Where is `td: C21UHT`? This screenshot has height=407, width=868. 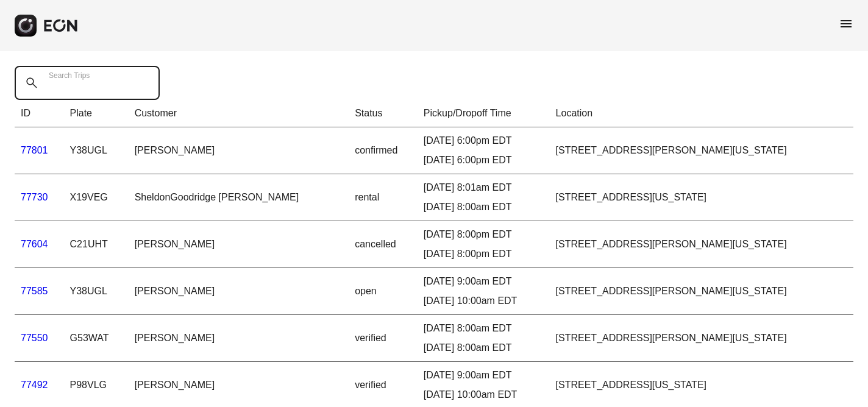
td: C21UHT is located at coordinates (96, 244).